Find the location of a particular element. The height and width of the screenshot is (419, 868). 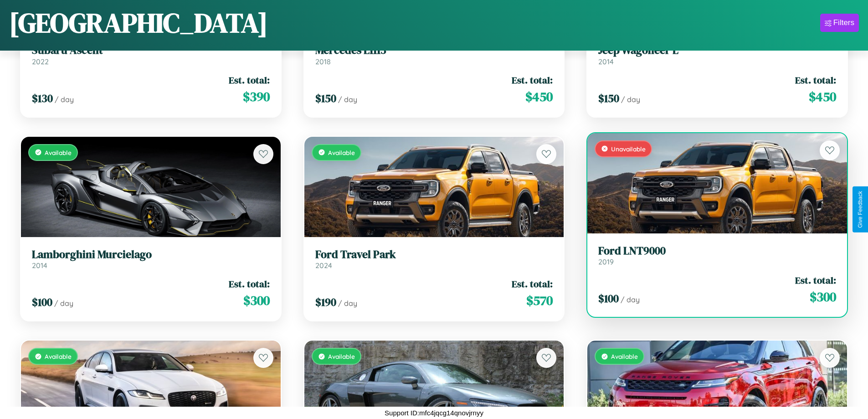

span: $ 570 is located at coordinates (539, 301).